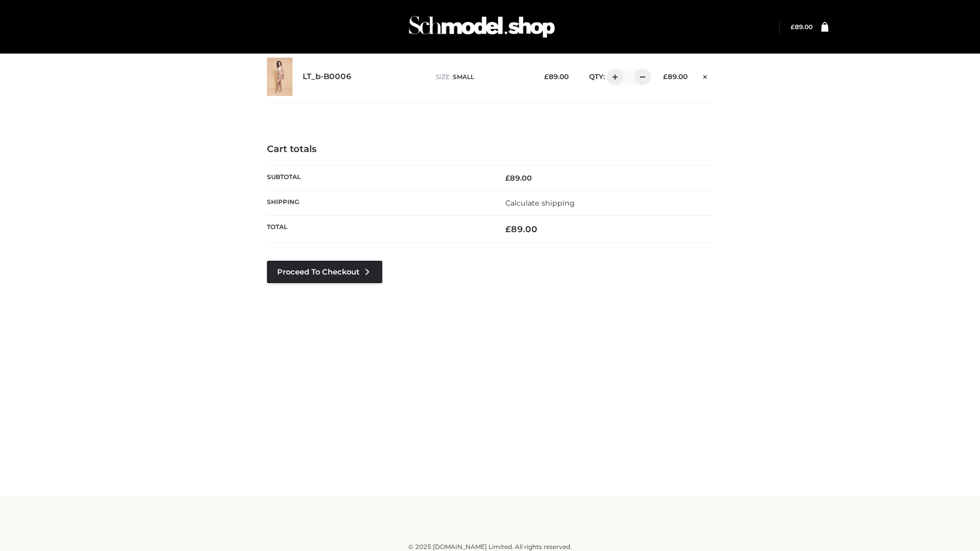  Describe the element at coordinates (325, 272) in the screenshot. I see `a: Proceed to Checkout` at that location.